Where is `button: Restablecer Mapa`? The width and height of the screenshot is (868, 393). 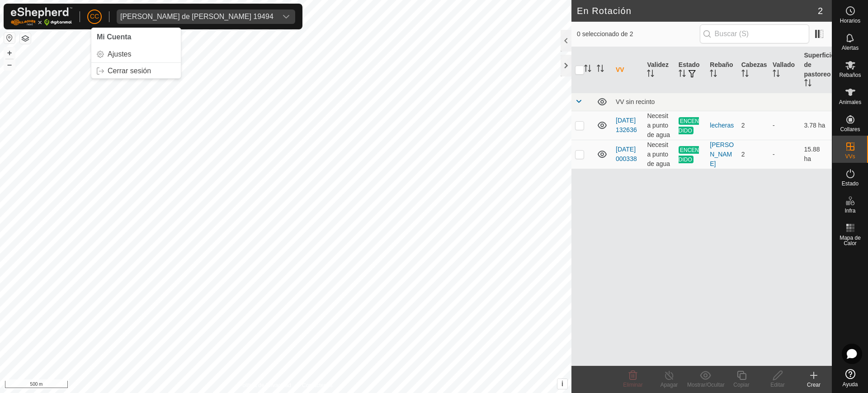
button: Restablecer Mapa is located at coordinates (10, 38).